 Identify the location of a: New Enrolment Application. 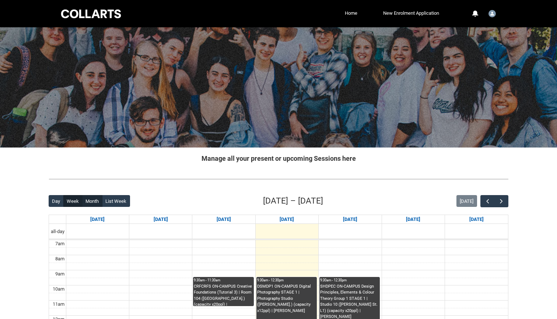
(411, 13).